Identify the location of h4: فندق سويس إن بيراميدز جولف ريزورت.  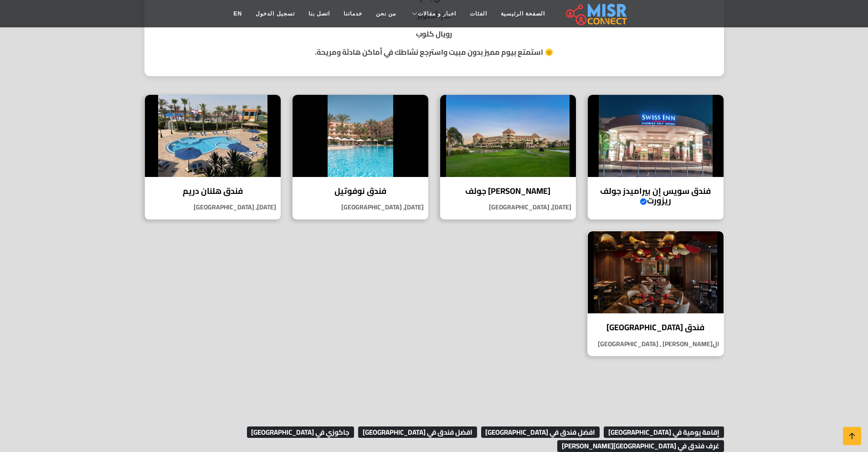
(656, 196).